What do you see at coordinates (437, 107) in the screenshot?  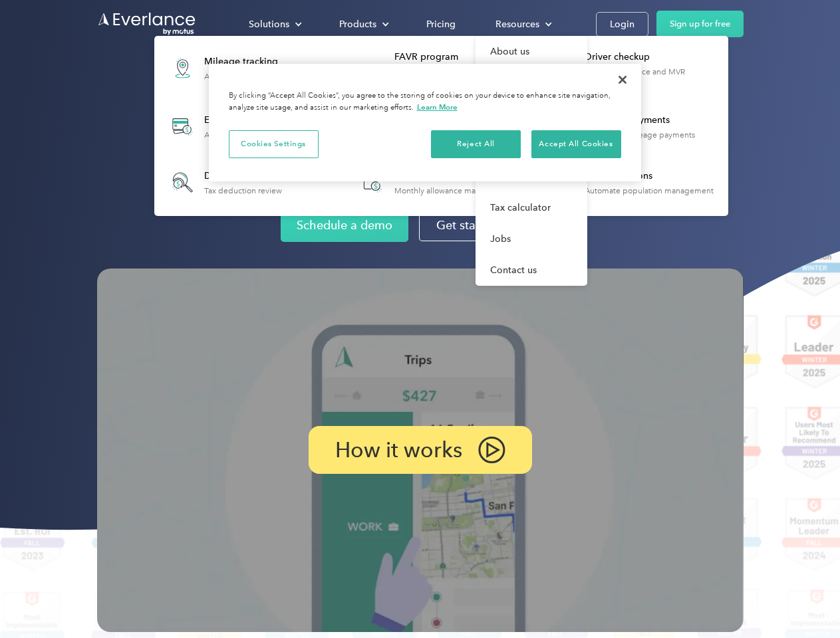 I see `a: More information about your privacy, opens in a new tab` at bounding box center [437, 107].